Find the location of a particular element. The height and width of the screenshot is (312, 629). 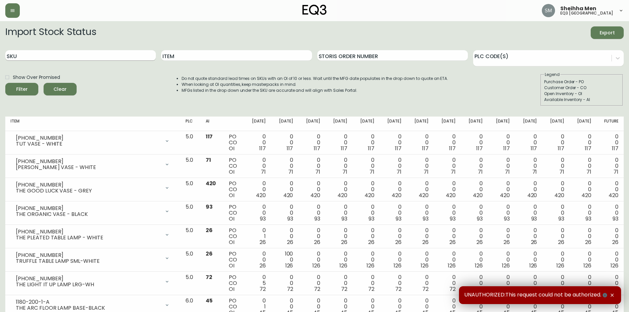

img: logo is located at coordinates (315, 10).